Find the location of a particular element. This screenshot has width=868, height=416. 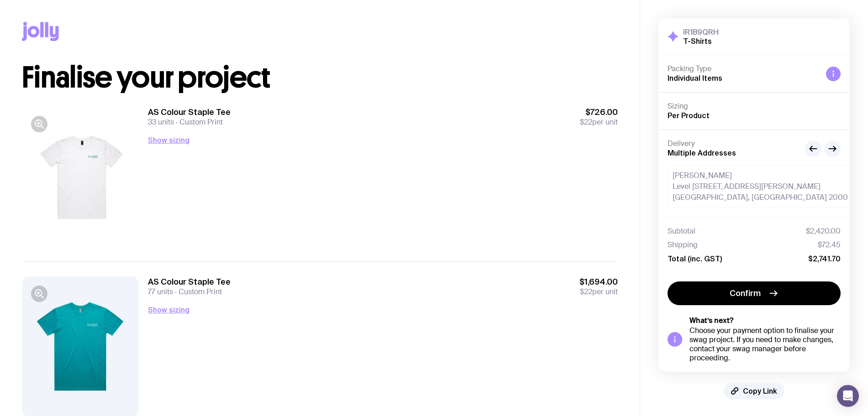

span: $2,741.70 is located at coordinates (824, 259).